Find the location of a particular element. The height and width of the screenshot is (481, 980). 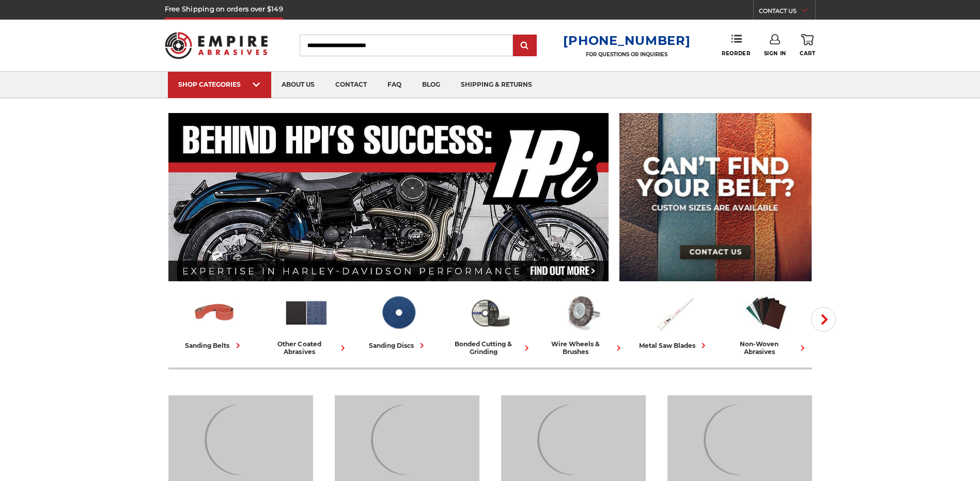

img: Sanding Belts is located at coordinates (214, 313).